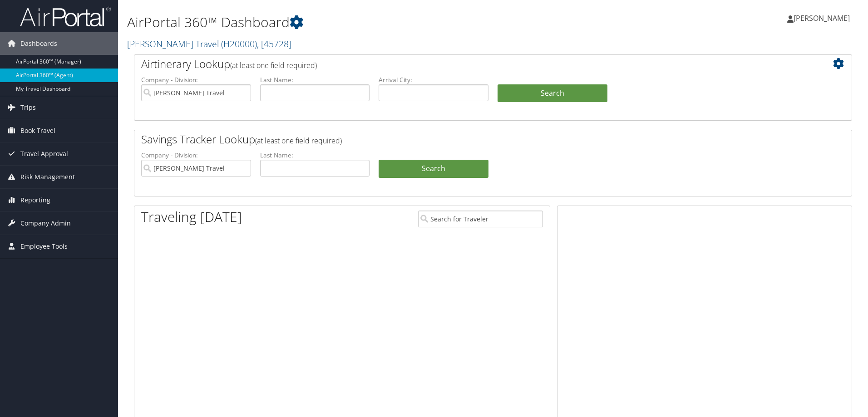  I want to click on input: search accounts, so click(196, 168).